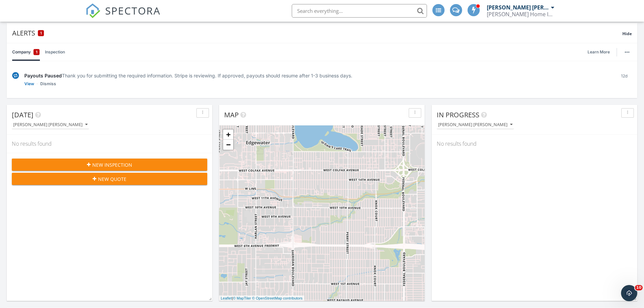 The width and height of the screenshot is (644, 308). What do you see at coordinates (318, 76) in the screenshot?
I see `div: Thank you for submitting the required information. Stripe is reviewing. If approved, payouts shou...` at bounding box center [318, 76].